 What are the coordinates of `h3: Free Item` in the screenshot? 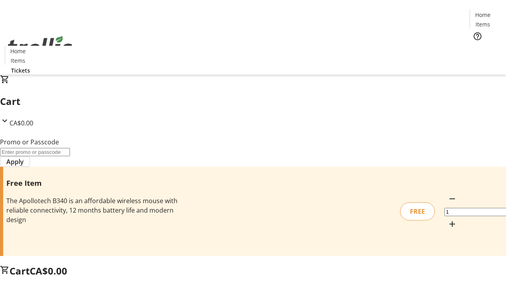 It's located at (92, 183).